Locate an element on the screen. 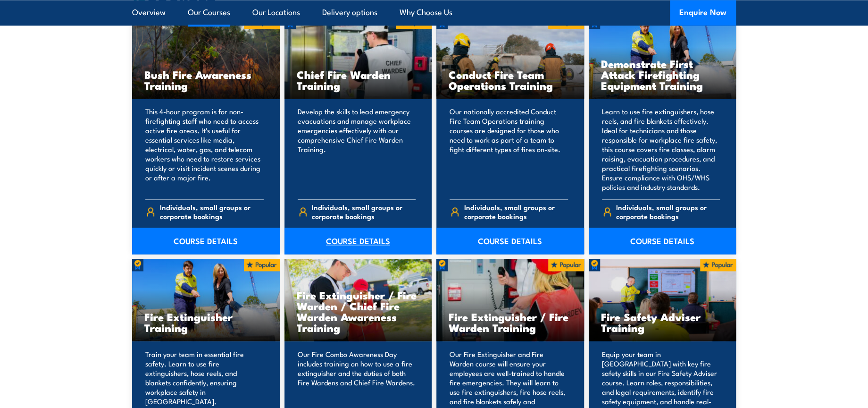 Image resolution: width=868 pixels, height=408 pixels. h3: Fire Extinguisher / Fire Warden Training is located at coordinates (511, 322).